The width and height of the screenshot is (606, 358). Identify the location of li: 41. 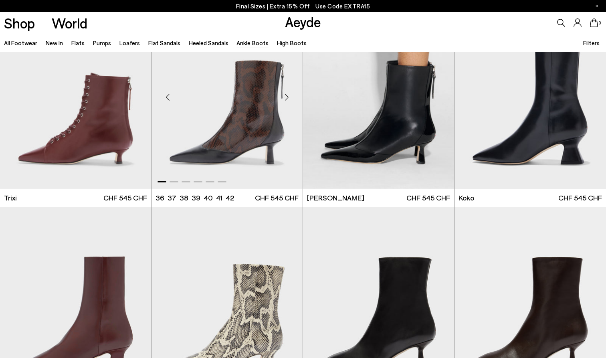
(219, 198).